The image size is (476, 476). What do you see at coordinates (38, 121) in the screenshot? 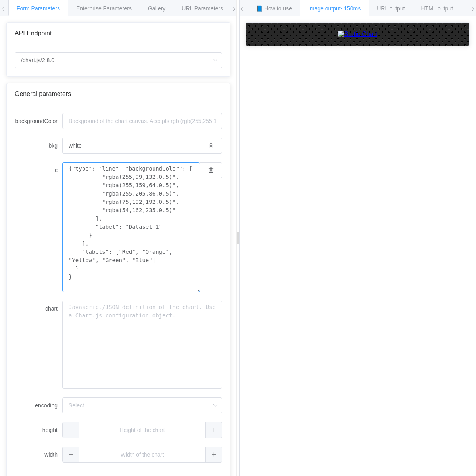
I see `label: backgroundColor` at bounding box center [38, 121].